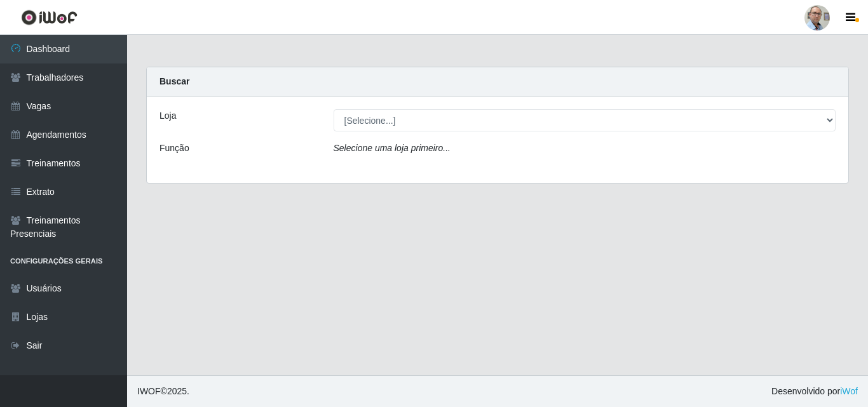 This screenshot has height=407, width=868. What do you see at coordinates (168, 116) in the screenshot?
I see `label: Loja` at bounding box center [168, 116].